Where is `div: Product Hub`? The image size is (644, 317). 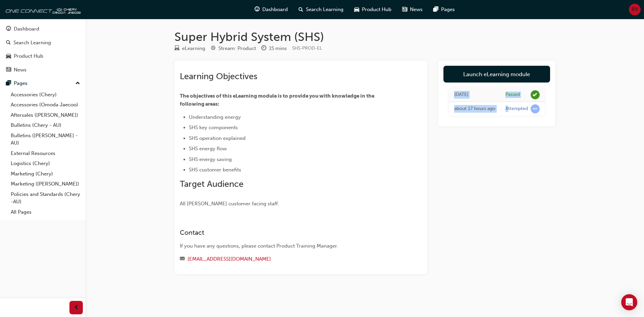
div: Product Hub is located at coordinates (28, 56).